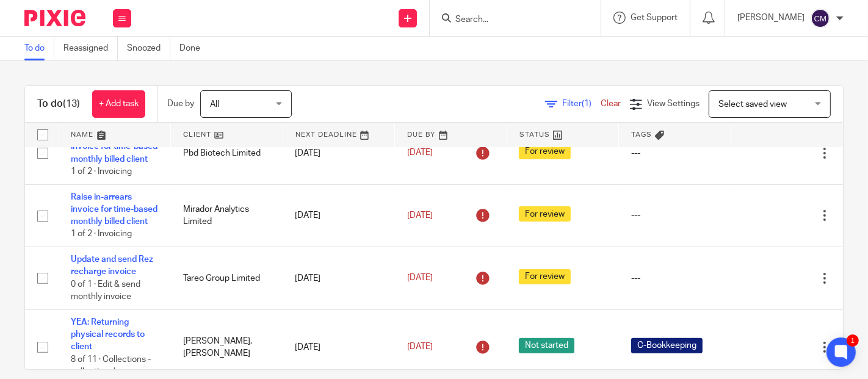 This screenshot has height=379, width=868. I want to click on span: (13), so click(71, 104).